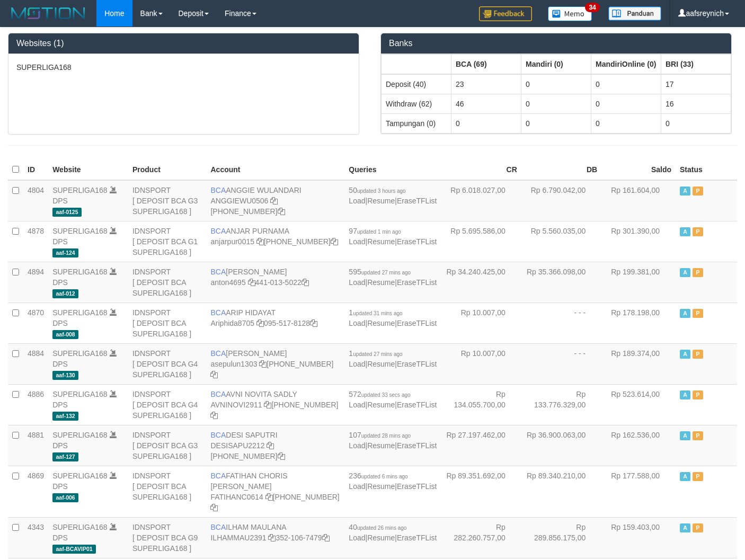 Image resolution: width=745 pixels, height=560 pixels. I want to click on th: Website, so click(88, 170).